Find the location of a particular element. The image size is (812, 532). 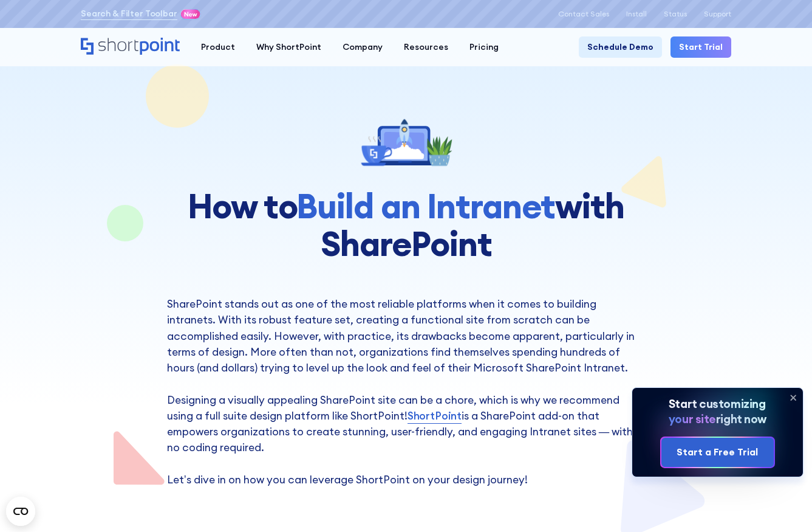

a: Schedule Demo is located at coordinates (620, 47).